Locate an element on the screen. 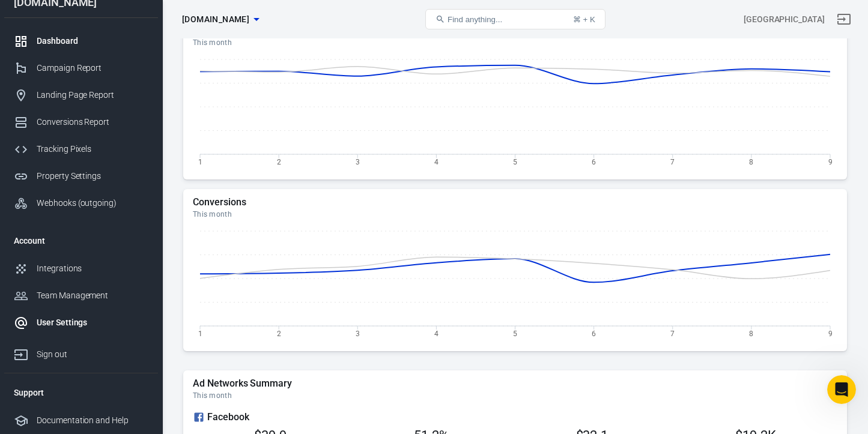 The height and width of the screenshot is (434, 868). div: Team Management is located at coordinates (93, 295).